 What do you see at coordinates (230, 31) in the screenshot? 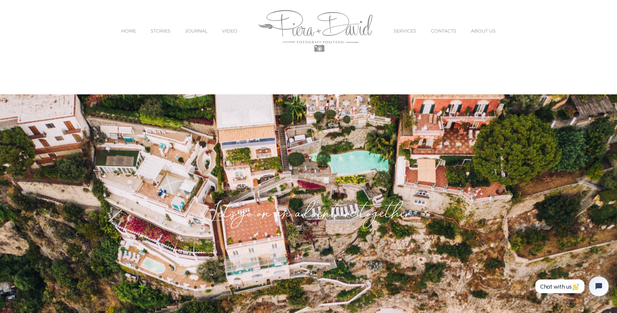
I see `a: VIDEO` at bounding box center [230, 31].